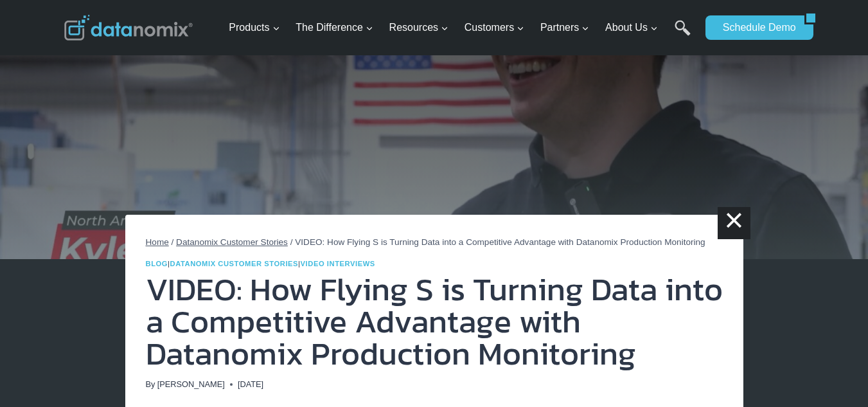 This screenshot has height=407, width=868. What do you see at coordinates (461, 27) in the screenshot?
I see `nav: Primary Navigation` at bounding box center [461, 27].